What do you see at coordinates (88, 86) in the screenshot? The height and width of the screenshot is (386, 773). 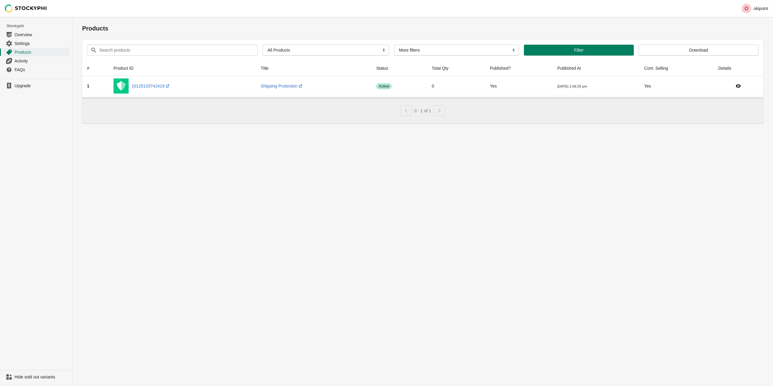 I see `span: 1` at bounding box center [88, 86].